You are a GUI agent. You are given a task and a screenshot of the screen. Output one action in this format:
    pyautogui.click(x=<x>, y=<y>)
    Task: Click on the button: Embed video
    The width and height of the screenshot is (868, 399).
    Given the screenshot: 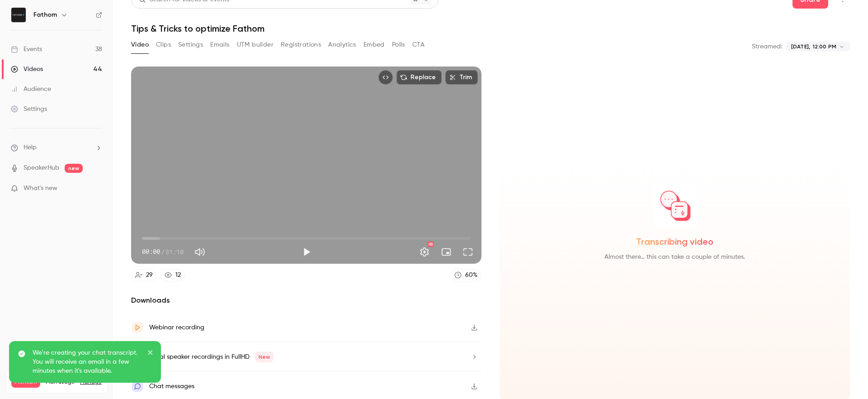 What is the action you would take?
    pyautogui.click(x=386, y=78)
    